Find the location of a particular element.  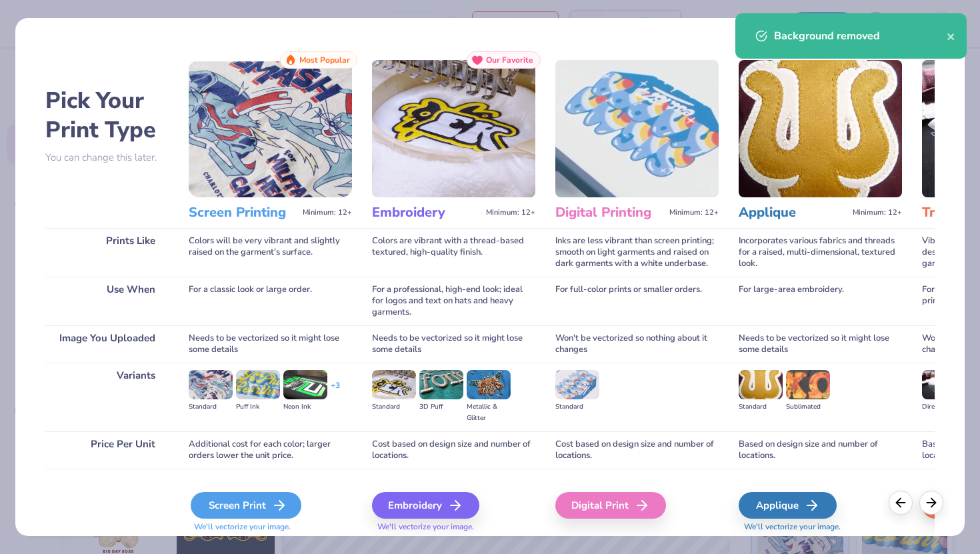

div: + 3 is located at coordinates (335, 391).